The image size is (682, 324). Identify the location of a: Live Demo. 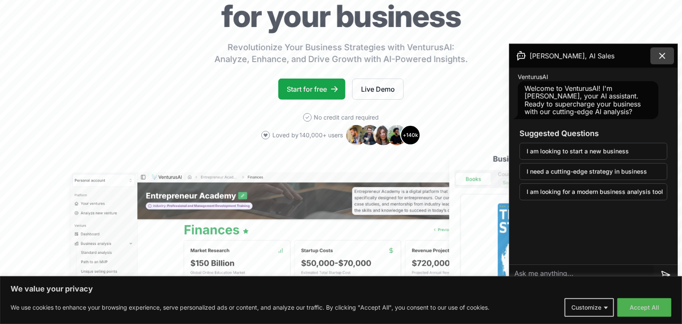
(378, 89).